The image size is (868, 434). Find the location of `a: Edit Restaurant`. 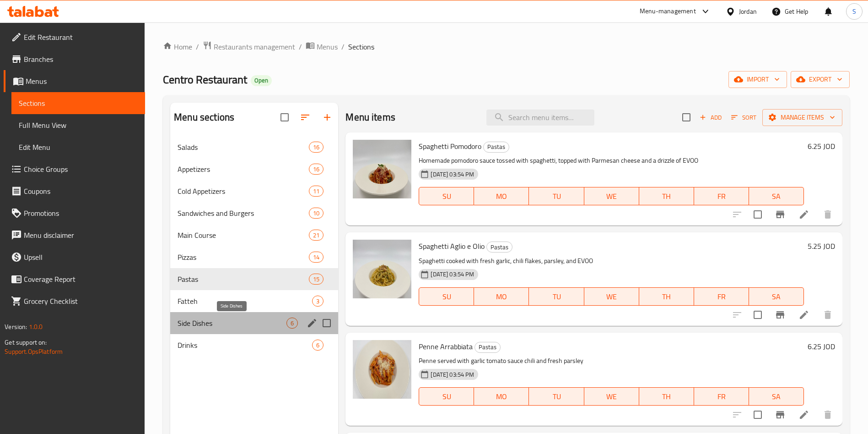

a: Edit Restaurant is located at coordinates (74, 37).